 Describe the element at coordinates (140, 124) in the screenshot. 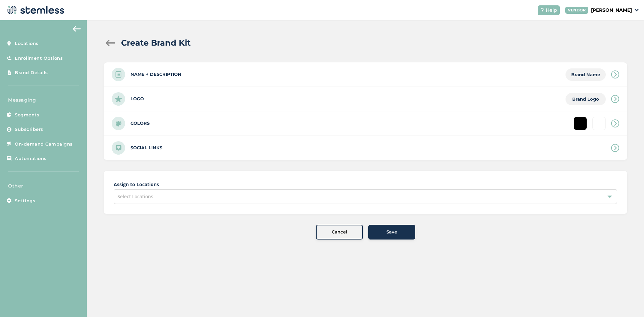

I see `label: Colors` at that location.